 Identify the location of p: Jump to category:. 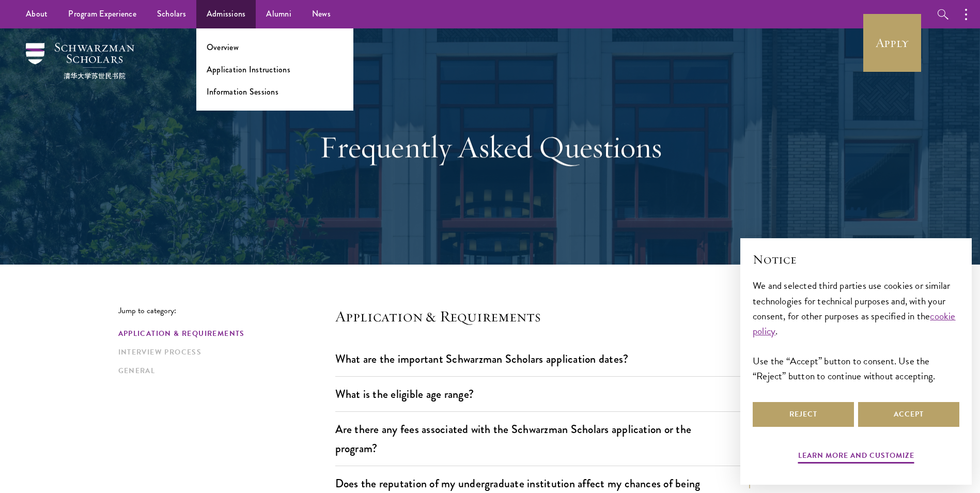
(227, 311).